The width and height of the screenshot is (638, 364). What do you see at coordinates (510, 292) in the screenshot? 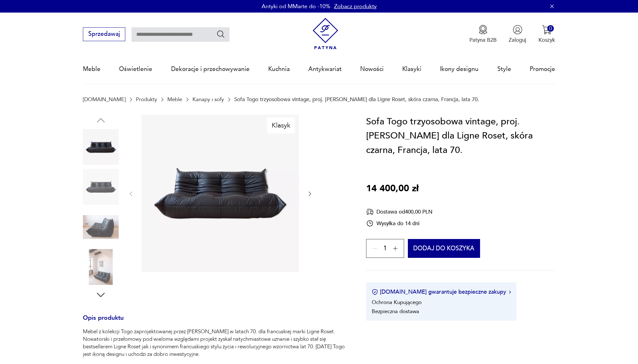
I see `img: Ikona strzałki w prawo` at bounding box center [510, 292].